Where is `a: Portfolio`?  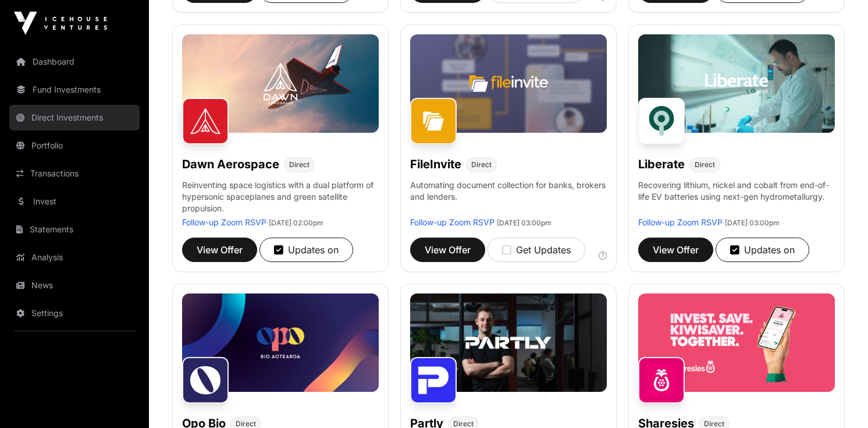 a: Portfolio is located at coordinates (74, 146).